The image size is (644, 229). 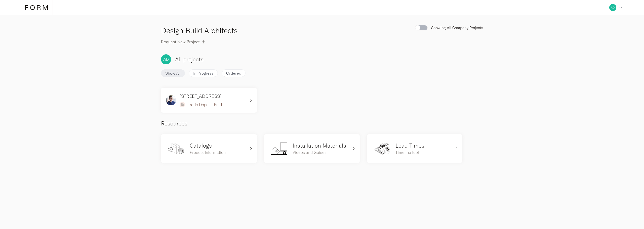 What do you see at coordinates (183, 41) in the screenshot?
I see `button: Request New Project` at bounding box center [183, 41].